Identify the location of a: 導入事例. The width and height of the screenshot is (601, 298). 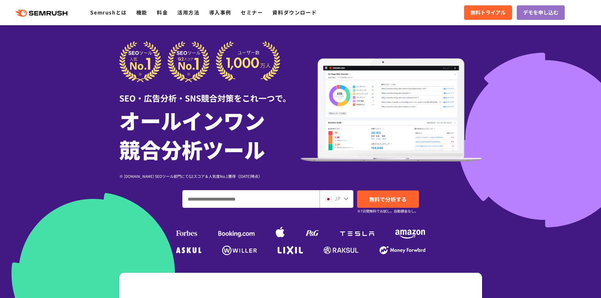
(220, 12).